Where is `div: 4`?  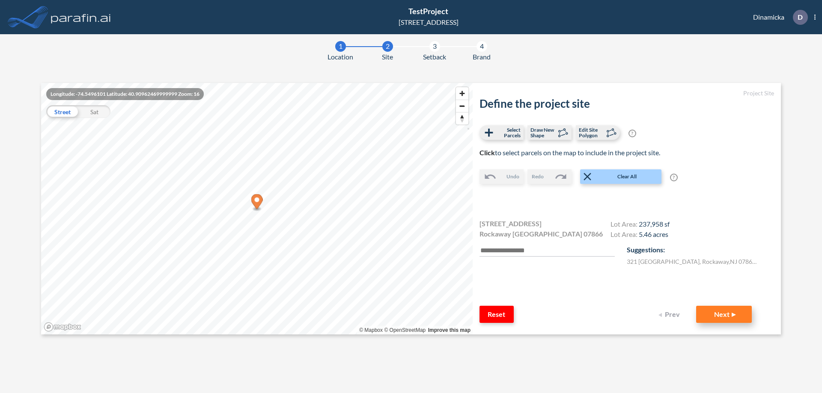 div: 4 is located at coordinates (481, 46).